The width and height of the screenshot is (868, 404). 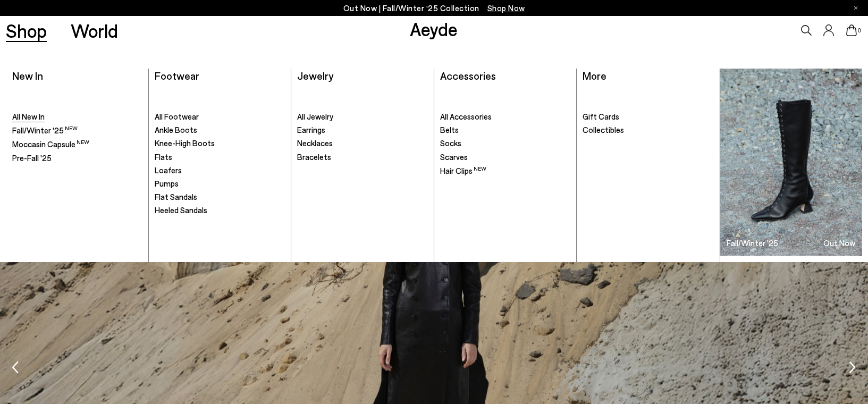 I want to click on span: All Footwear, so click(x=177, y=116).